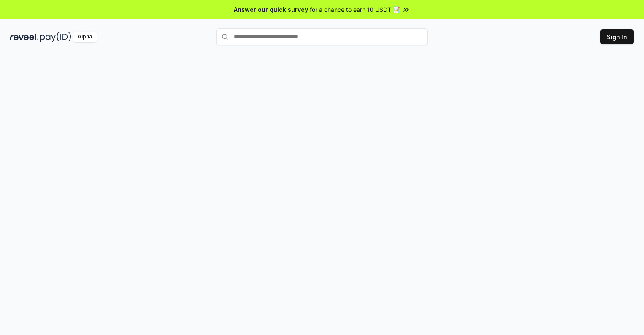 The image size is (644, 335). What do you see at coordinates (24, 37) in the screenshot?
I see `img: reveel_dark` at bounding box center [24, 37].